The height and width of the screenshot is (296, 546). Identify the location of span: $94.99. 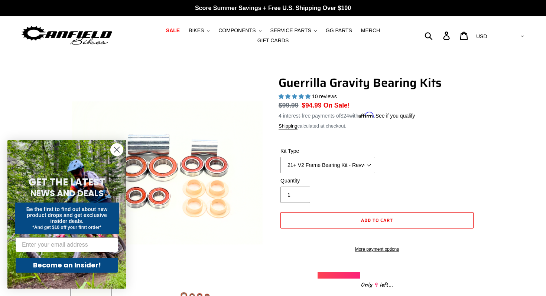
(312, 106).